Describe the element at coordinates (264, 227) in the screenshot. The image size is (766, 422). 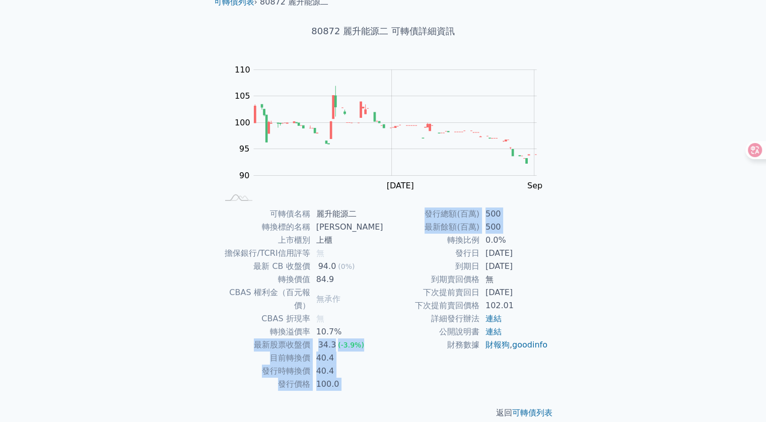
I see `td: 轉換標的名稱` at that location.